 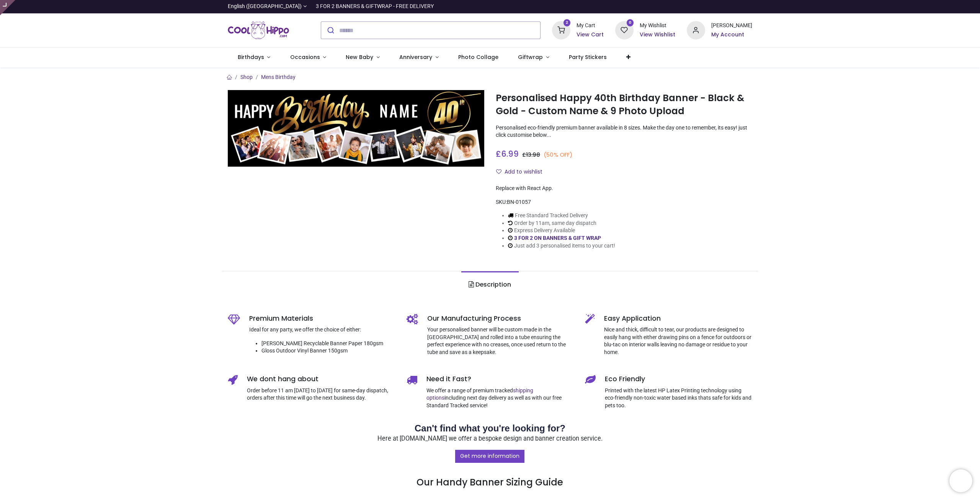 I want to click on li: Order by 11am, same day dispatch, so click(x=561, y=223).